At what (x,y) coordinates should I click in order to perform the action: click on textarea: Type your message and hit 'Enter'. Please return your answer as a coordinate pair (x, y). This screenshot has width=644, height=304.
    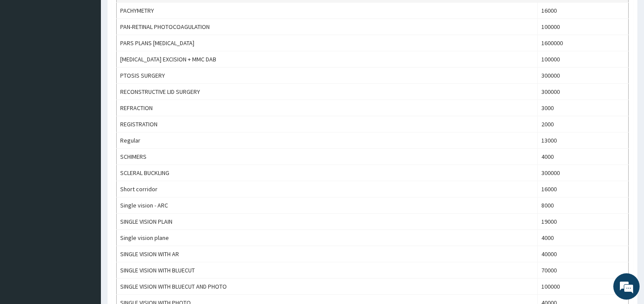
    Looking at the image, I should click on (85, 222).